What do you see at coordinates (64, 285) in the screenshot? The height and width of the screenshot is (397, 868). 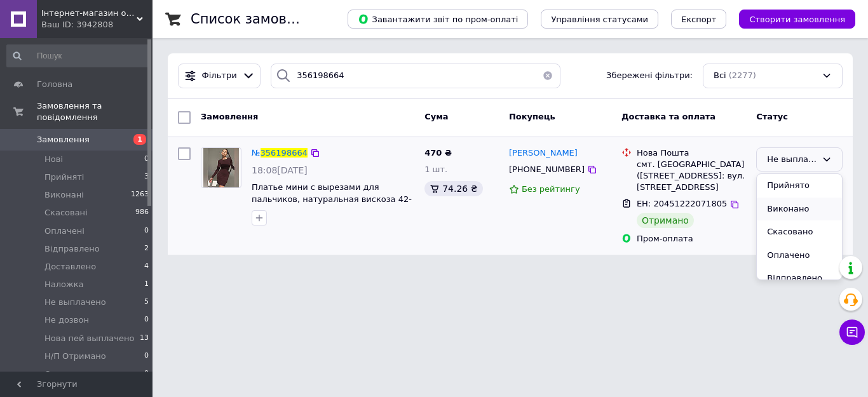 I see `span: Наложка` at bounding box center [64, 285].